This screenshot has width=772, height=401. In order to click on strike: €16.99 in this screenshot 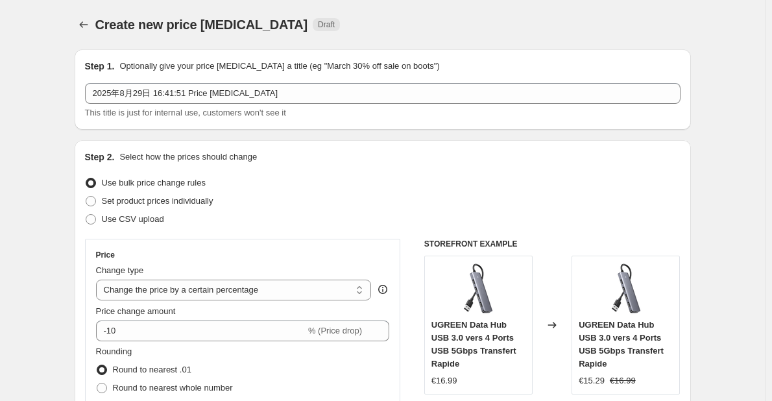, I will do `click(623, 381)`.